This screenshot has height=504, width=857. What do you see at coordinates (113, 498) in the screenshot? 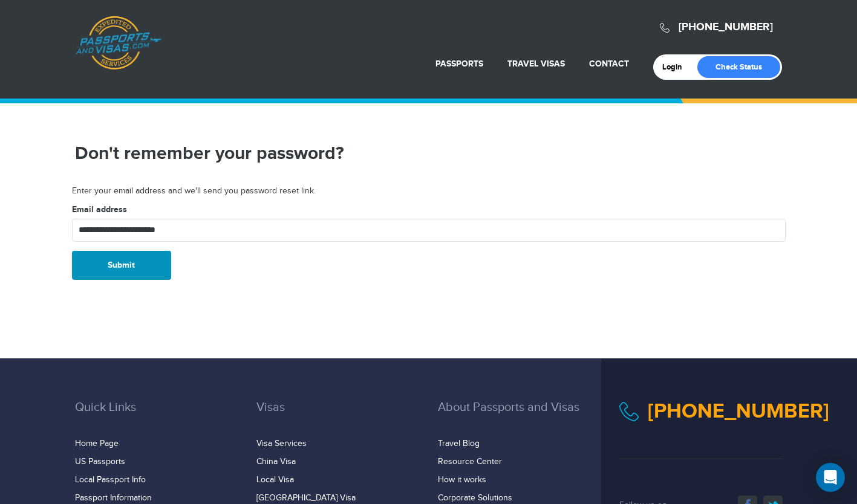
I see `a: Passport Information` at bounding box center [113, 498].